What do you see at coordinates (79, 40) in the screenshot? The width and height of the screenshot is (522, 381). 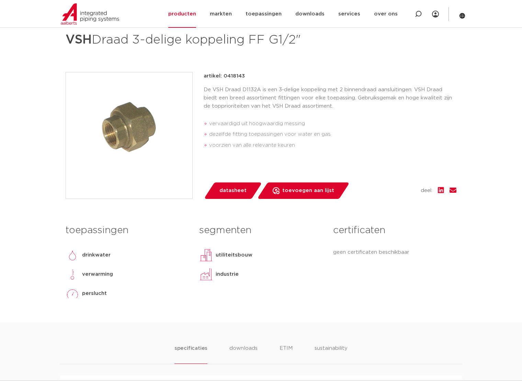 I see `strong: VSH` at bounding box center [79, 40].